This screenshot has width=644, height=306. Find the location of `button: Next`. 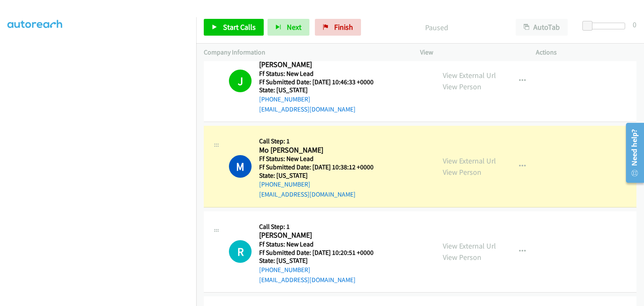

button: Next is located at coordinates (288, 27).